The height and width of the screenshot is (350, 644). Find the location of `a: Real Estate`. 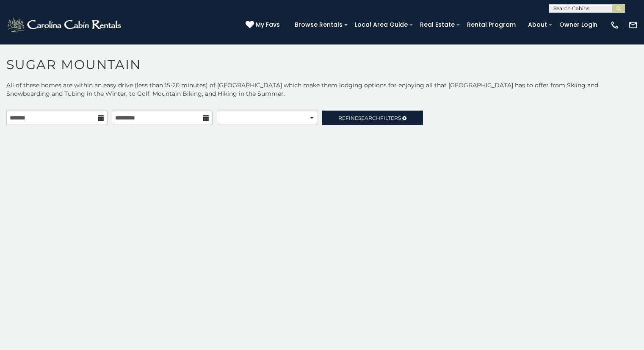

a: Real Estate is located at coordinates (438, 25).